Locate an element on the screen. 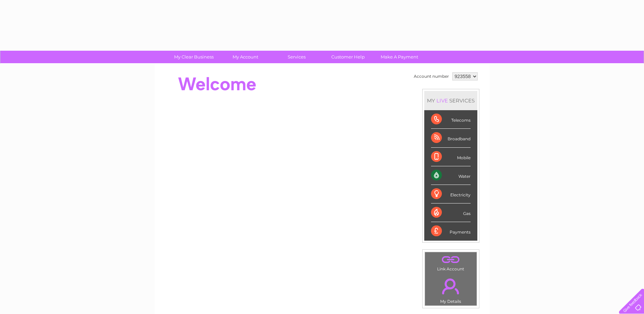 This screenshot has width=644, height=314. a: Services is located at coordinates (297, 57).